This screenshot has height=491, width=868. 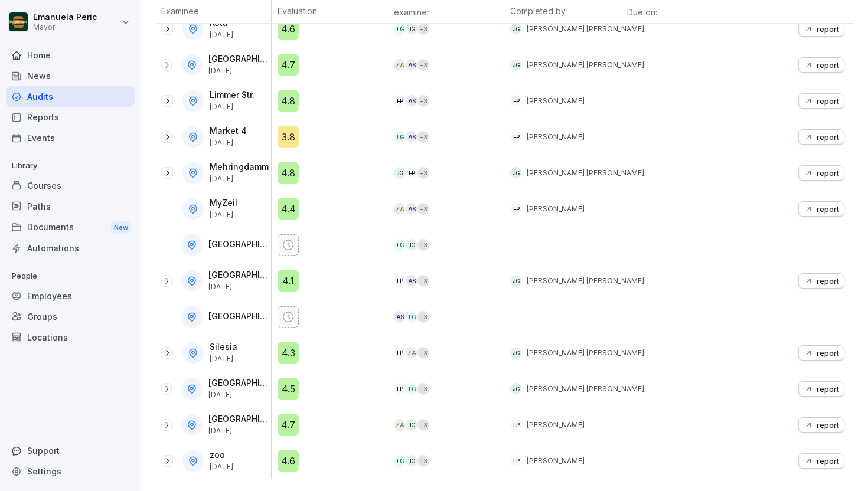 I want to click on font: Locations, so click(x=47, y=337).